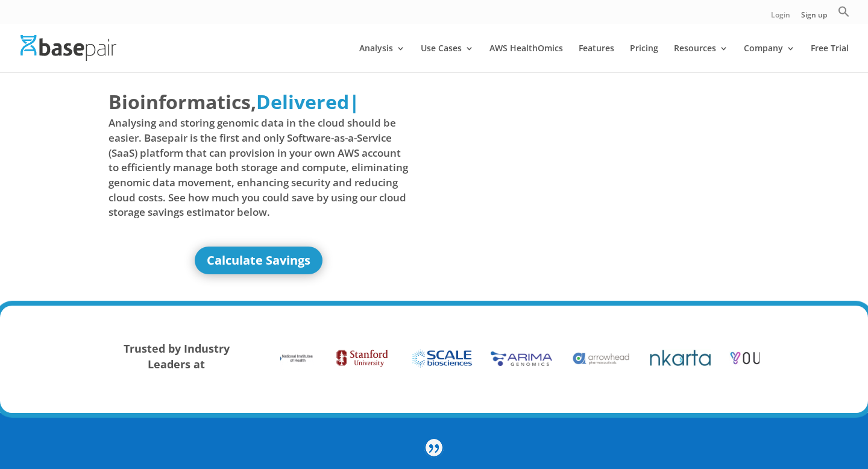 The width and height of the screenshot is (868, 469). Describe the element at coordinates (844, 15) in the screenshot. I see `a: Search Icon Link` at that location.